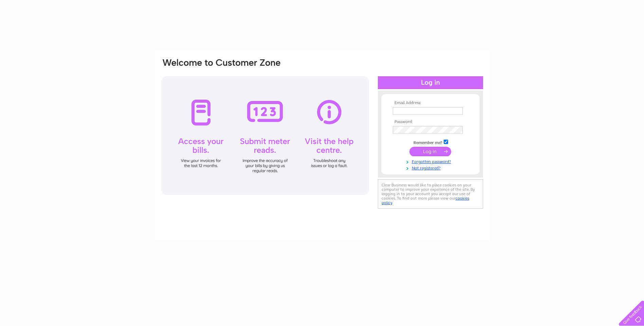 The height and width of the screenshot is (326, 644). I want to click on a: Forgotten password?, so click(431, 161).